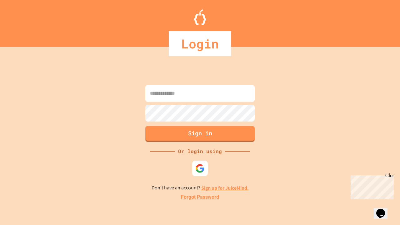 This screenshot has width=400, height=225. What do you see at coordinates (200, 17) in the screenshot?
I see `img: Logo.svg` at bounding box center [200, 17].